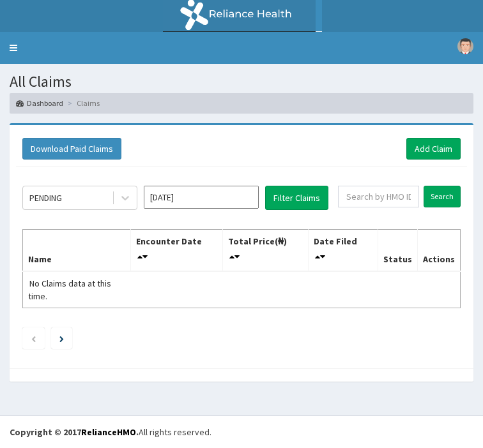 The height and width of the screenshot is (448, 483). Describe the element at coordinates (72, 149) in the screenshot. I see `button: Download Paid Claims` at that location.